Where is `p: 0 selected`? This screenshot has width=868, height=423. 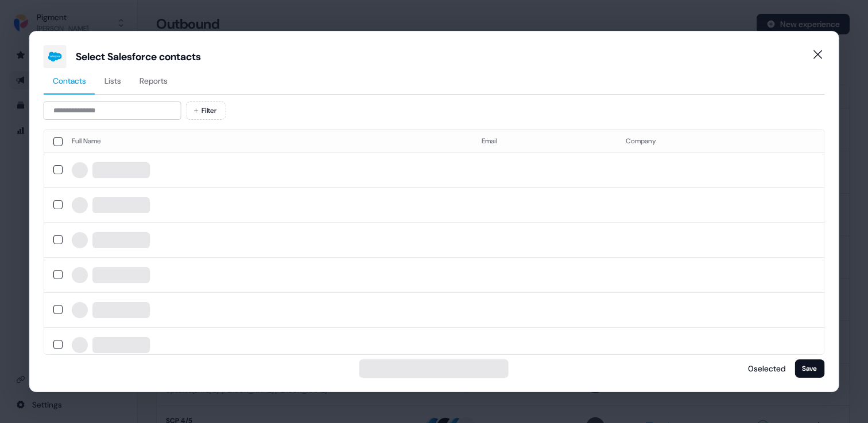 p: 0 selected is located at coordinates (764, 369).